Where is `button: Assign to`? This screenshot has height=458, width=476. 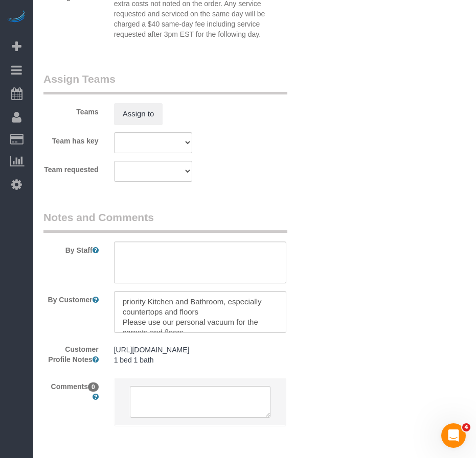
button: Assign to is located at coordinates (138, 114).